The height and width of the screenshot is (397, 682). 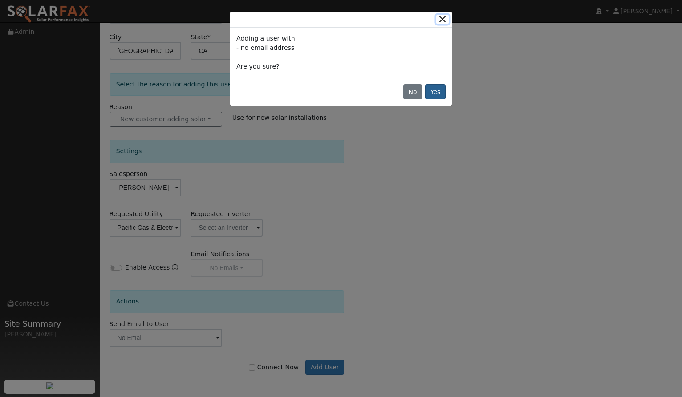 I want to click on button: Close, so click(x=442, y=19).